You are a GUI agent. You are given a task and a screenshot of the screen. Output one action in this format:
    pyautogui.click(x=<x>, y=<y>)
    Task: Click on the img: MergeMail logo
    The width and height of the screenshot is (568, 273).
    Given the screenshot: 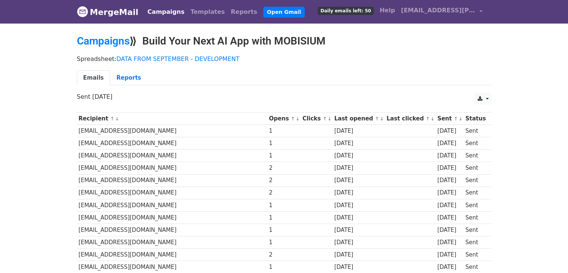 What is the action you would take?
    pyautogui.click(x=83, y=12)
    